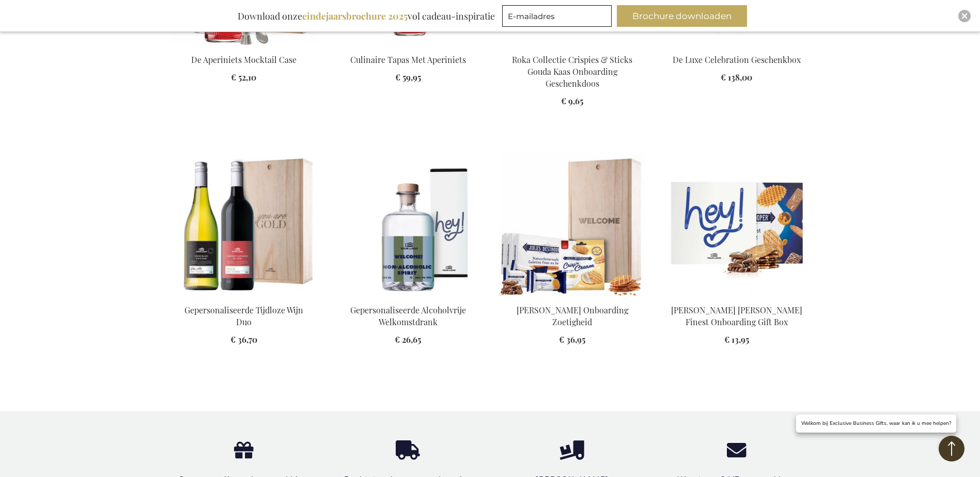  I want to click on span: € 13,95, so click(736, 339).